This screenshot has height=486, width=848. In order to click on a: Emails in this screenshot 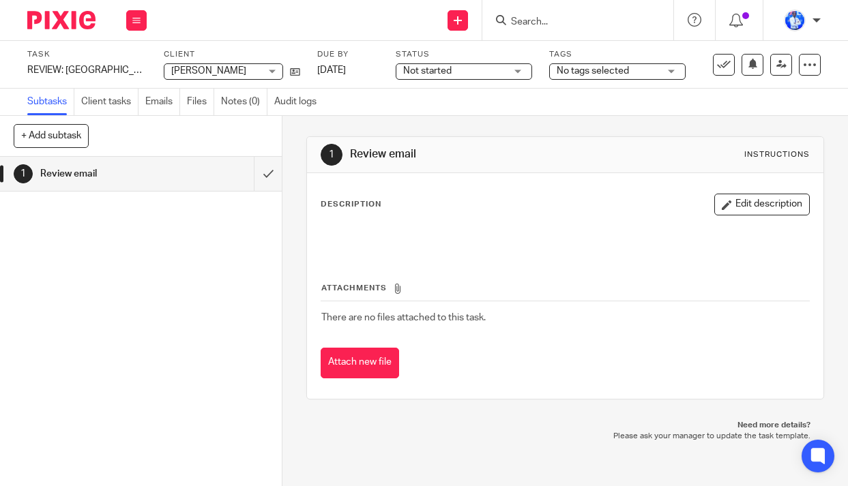, I will do `click(162, 102)`.